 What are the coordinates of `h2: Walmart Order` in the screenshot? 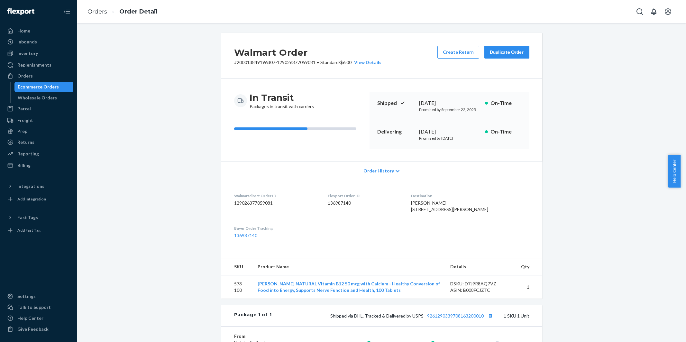 It's located at (308, 52).